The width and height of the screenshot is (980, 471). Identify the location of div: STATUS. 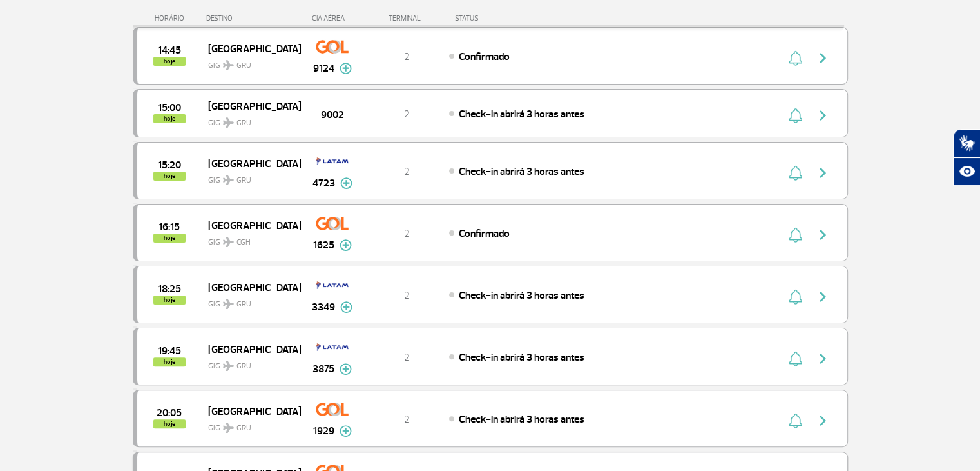
(501, 18).